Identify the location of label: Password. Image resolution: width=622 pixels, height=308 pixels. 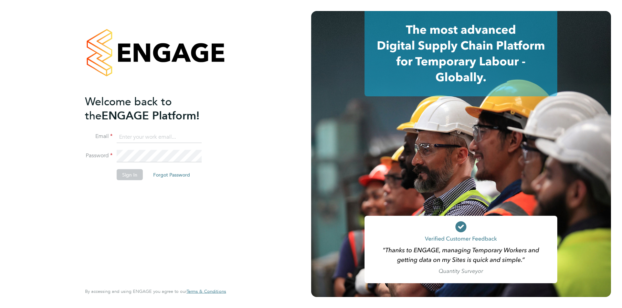
(99, 156).